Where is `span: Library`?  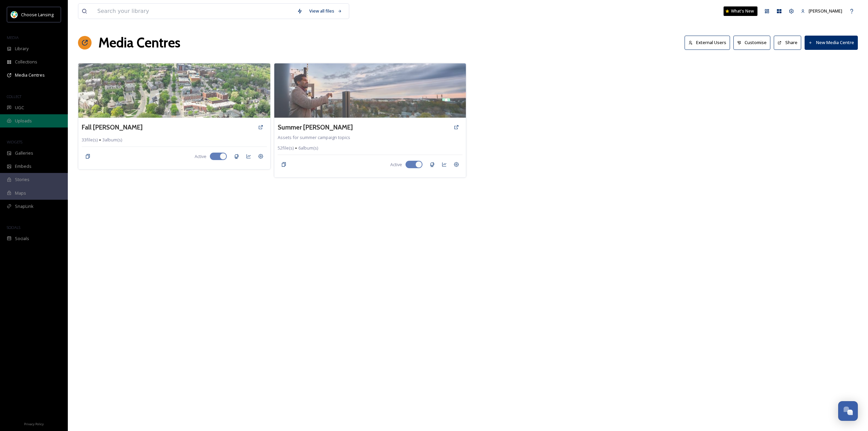 span: Library is located at coordinates (22, 48).